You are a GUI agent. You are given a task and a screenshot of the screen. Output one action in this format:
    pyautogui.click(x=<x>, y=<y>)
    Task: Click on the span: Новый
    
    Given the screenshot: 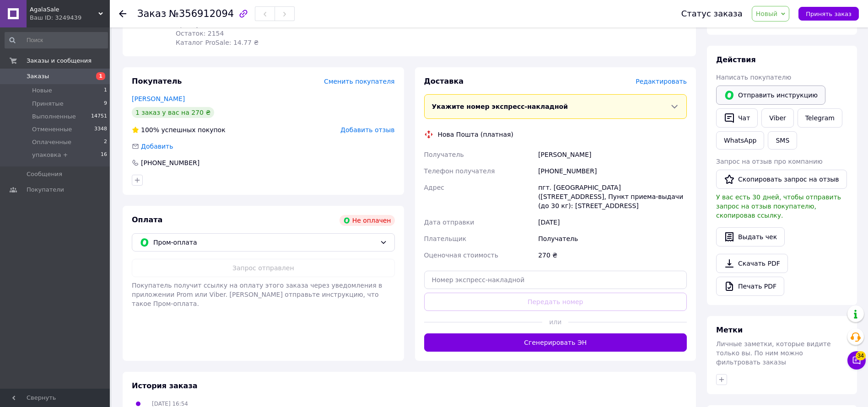 What is the action you would take?
    pyautogui.click(x=767, y=14)
    